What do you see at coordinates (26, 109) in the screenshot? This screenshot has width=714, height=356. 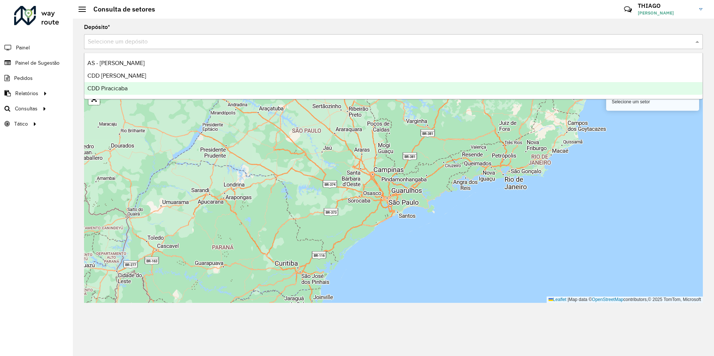 I see `span: Consultas` at bounding box center [26, 109].